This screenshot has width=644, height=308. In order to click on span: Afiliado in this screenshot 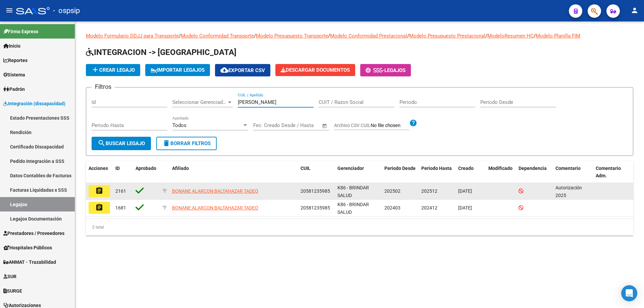, I will do `click(180, 168)`.